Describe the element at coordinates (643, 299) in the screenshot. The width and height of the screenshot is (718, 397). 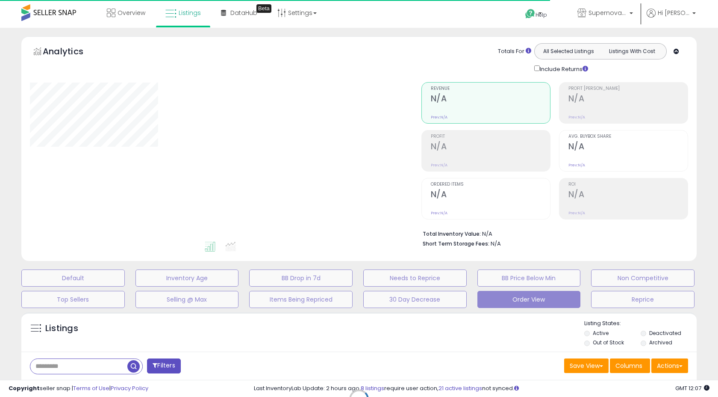
I see `button: Reprice` at that location.